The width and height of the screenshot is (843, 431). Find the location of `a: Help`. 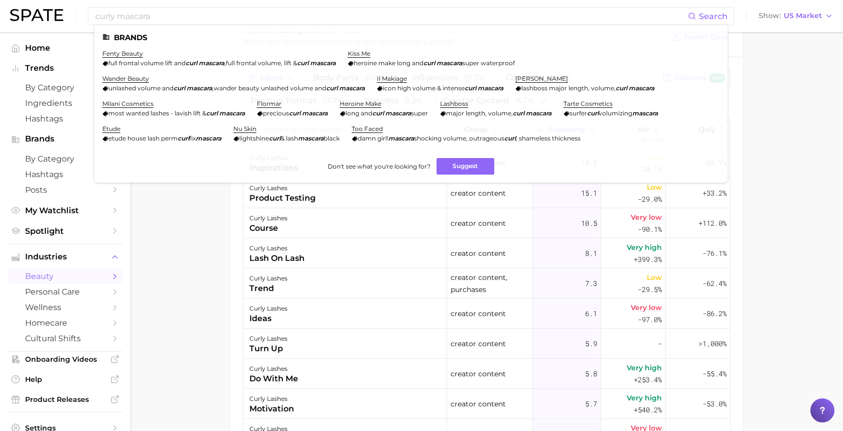

a: Help is located at coordinates (65, 379).